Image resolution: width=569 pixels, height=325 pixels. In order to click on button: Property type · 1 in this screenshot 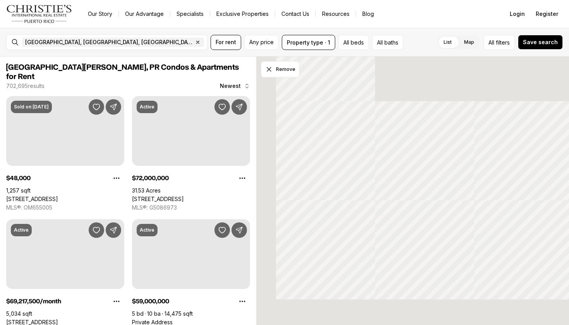, I will do `click(308, 42)`.